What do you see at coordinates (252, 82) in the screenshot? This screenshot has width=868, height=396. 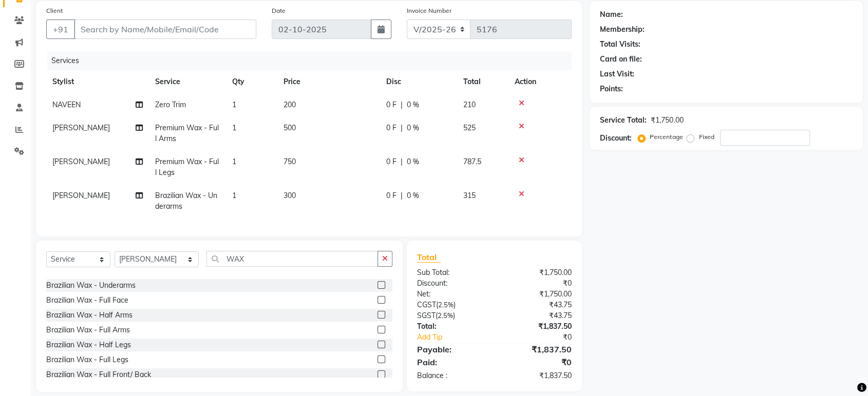 I see `th: Qty` at bounding box center [252, 82].